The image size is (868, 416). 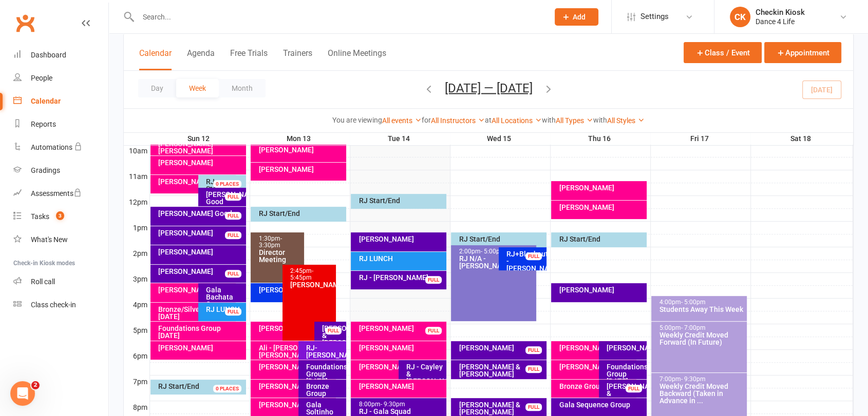 I want to click on th: 5pm, so click(x=137, y=330).